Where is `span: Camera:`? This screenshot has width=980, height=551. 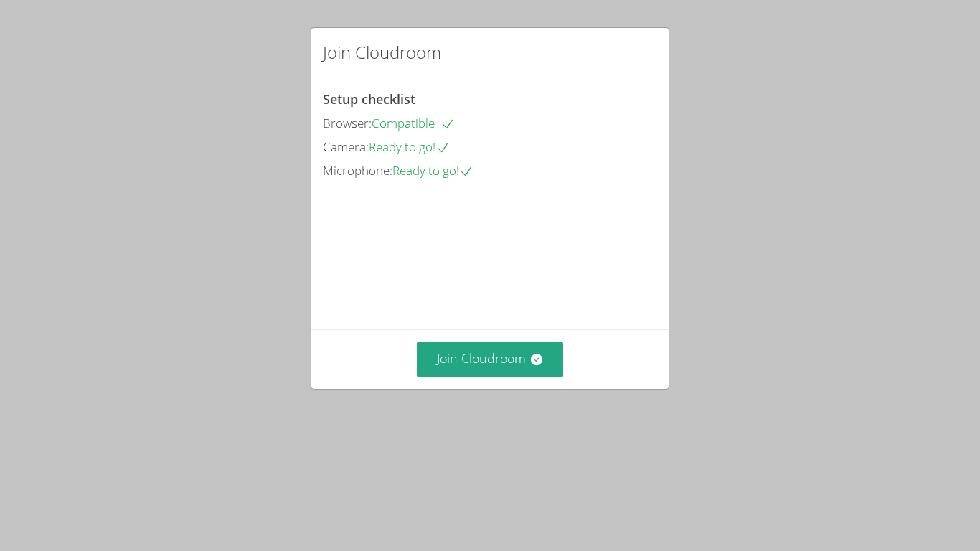
span: Camera: is located at coordinates (345, 147).